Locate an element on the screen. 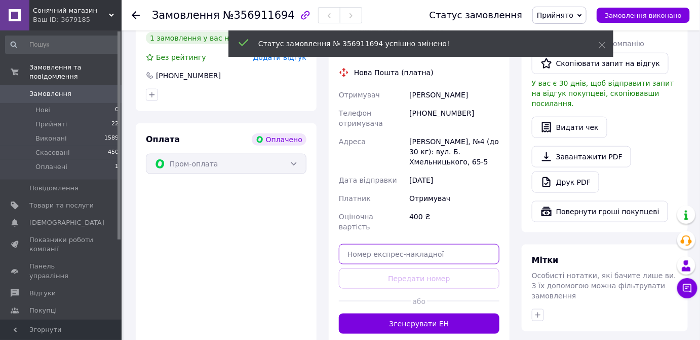  button: Видати чек is located at coordinates (570, 127).